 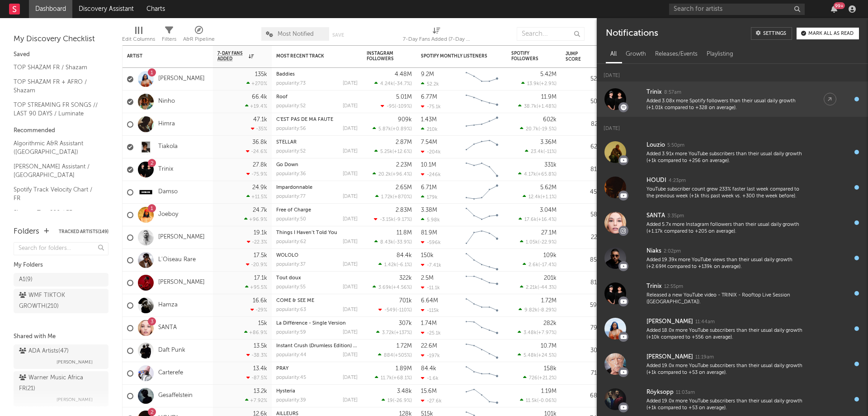 What do you see at coordinates (310, 56) in the screenshot?
I see `div: Most Recent Track` at bounding box center [310, 56].